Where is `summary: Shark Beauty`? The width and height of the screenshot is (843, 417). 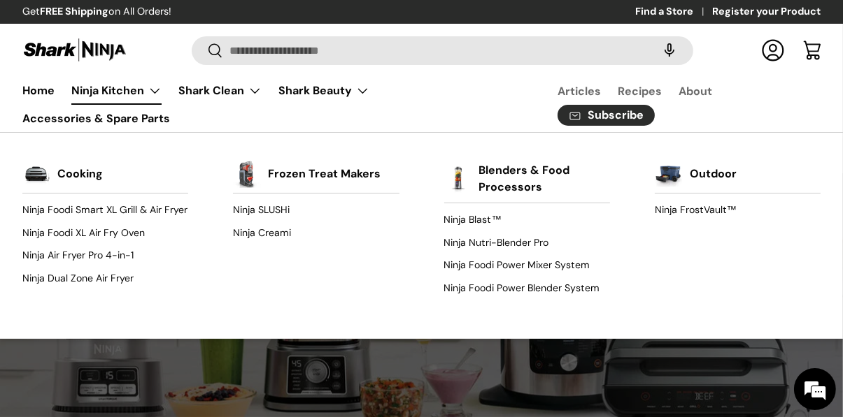
summary: Shark Beauty is located at coordinates (324, 91).